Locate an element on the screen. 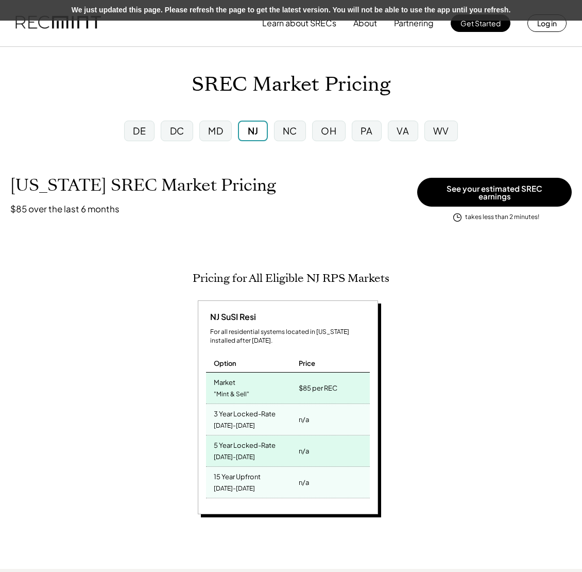 The width and height of the screenshot is (582, 572). button: Partnering is located at coordinates (414, 23).